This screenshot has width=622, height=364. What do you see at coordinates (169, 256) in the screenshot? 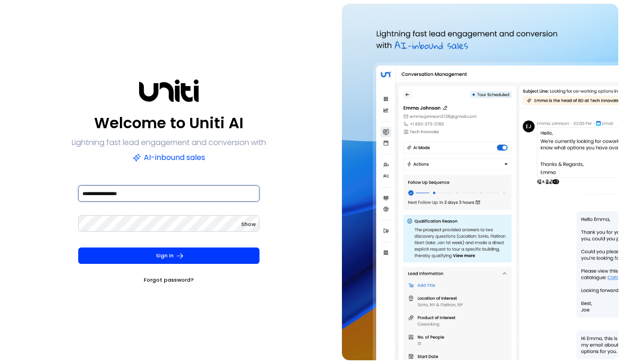
I see `button: Sign In` at bounding box center [169, 256].